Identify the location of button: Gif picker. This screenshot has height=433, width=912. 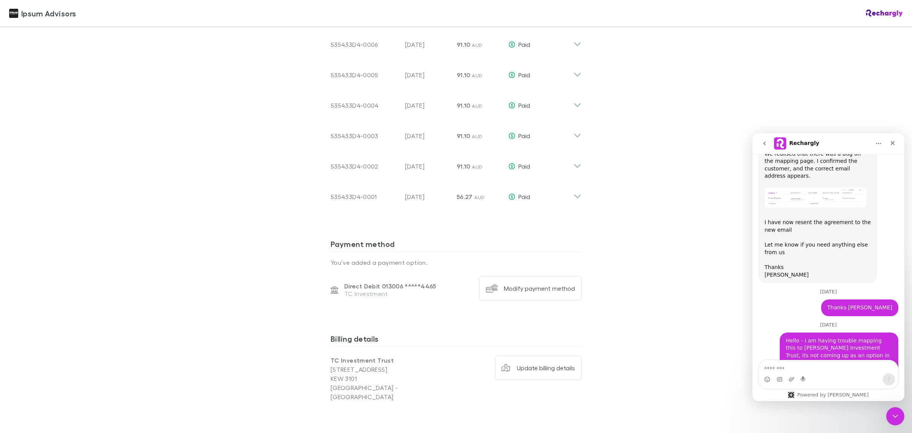
(27, 246).